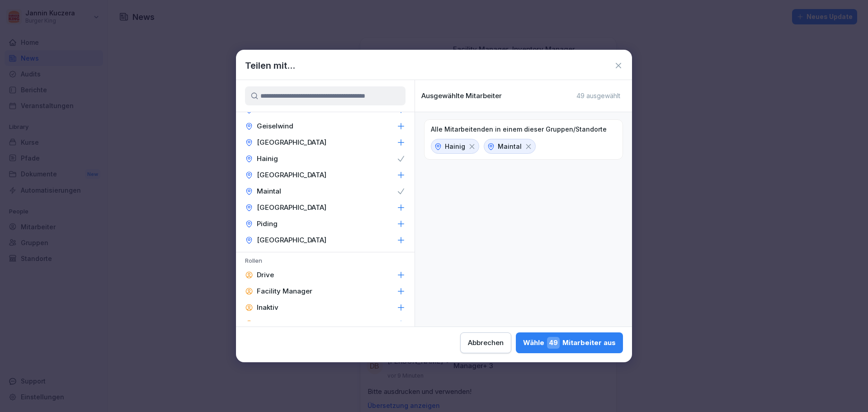 This screenshot has width=868, height=412. What do you see at coordinates (267, 224) in the screenshot?
I see `p: Piding` at bounding box center [267, 224].